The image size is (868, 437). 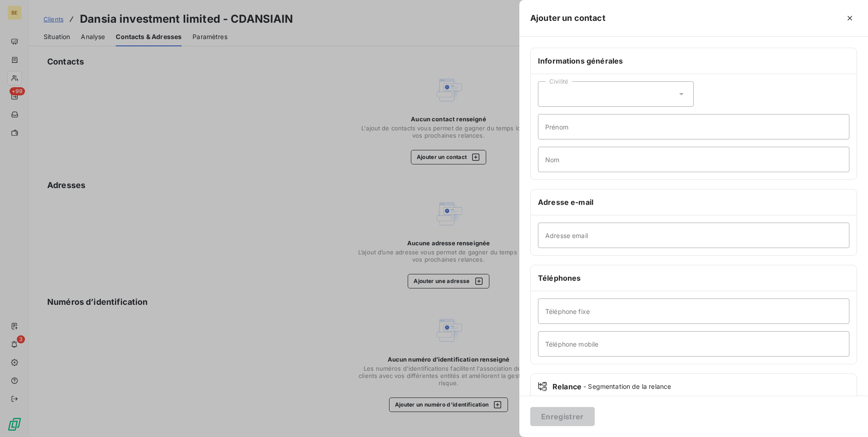 What do you see at coordinates (694, 202) in the screenshot?
I see `h6: Adresse e-mail` at bounding box center [694, 202].